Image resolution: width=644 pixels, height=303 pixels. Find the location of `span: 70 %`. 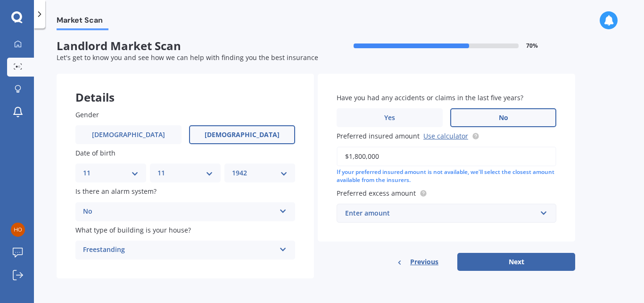

span: 70 % is located at coordinates (532, 45).